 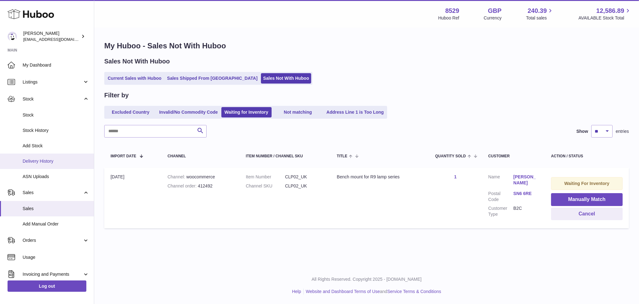 I want to click on strong: GBP, so click(x=495, y=11).